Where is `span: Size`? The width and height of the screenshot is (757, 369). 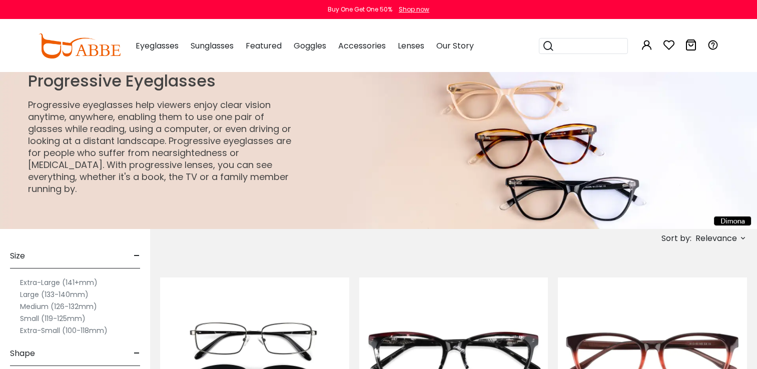
span: Size is located at coordinates (18, 256).